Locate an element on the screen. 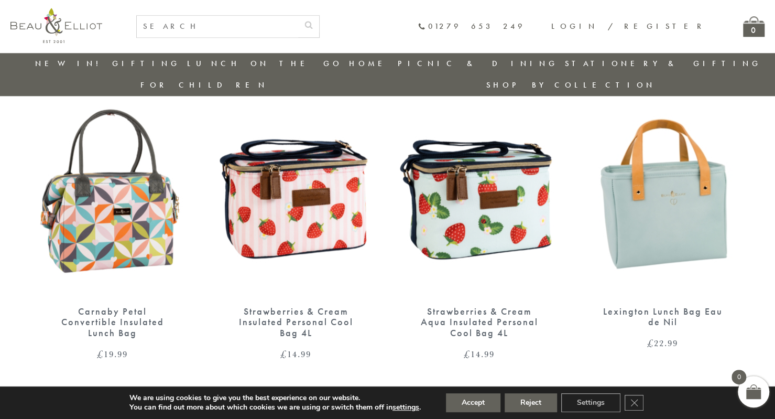 The width and height of the screenshot is (775, 419). div: Carnaby Petal Convertible Insulated Lunch Bag is located at coordinates (113, 322).